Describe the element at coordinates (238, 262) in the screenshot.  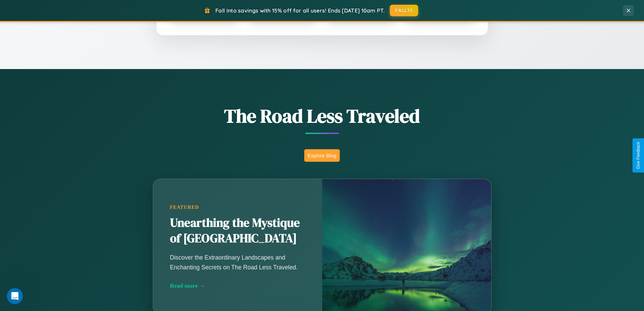
I see `p: Discover the Extraordinary Landscapes and Enchanting Secrets on The Road Less Traveled.` at that location.